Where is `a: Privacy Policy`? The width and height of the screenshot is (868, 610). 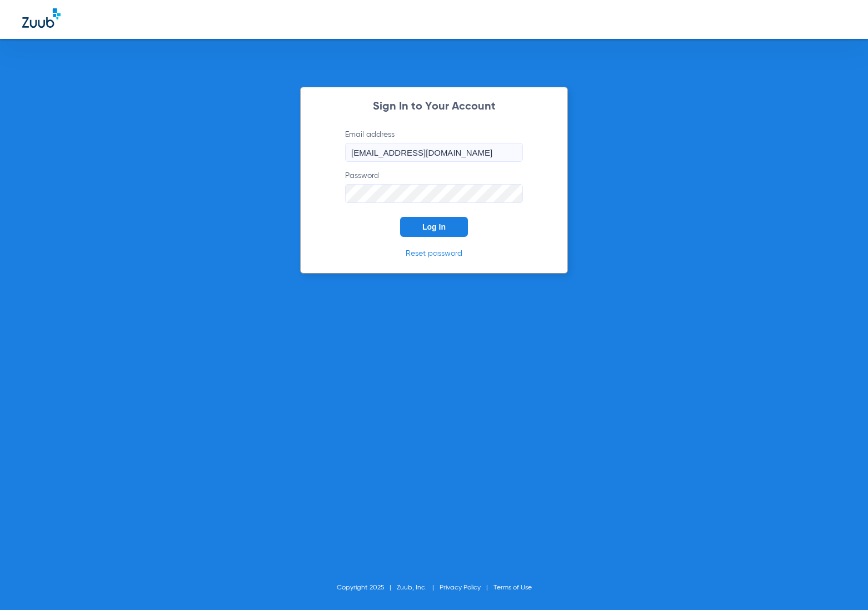 a: Privacy Policy is located at coordinates (460, 588).